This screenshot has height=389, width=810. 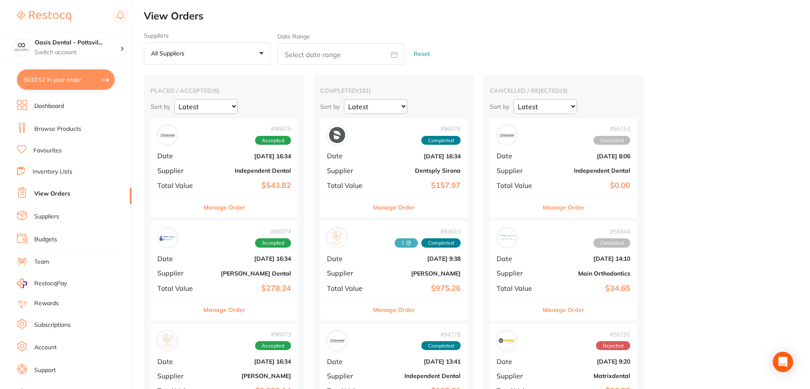 I want to click on div: Open Intercom Messenger, so click(x=783, y=361).